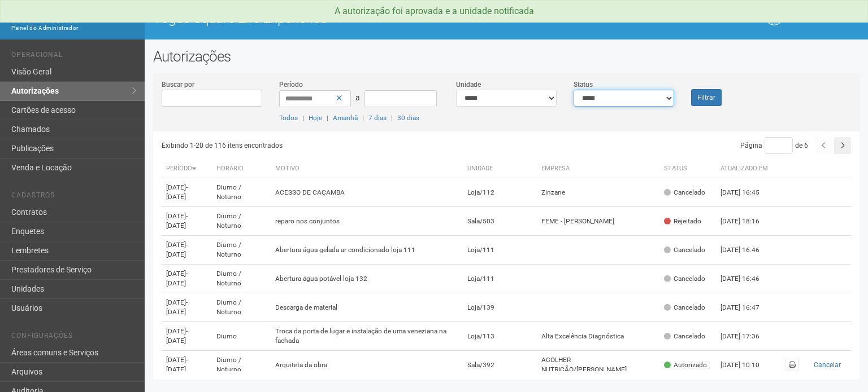  What do you see at coordinates (500, 308) in the screenshot?
I see `td: Loja/139` at bounding box center [500, 308].